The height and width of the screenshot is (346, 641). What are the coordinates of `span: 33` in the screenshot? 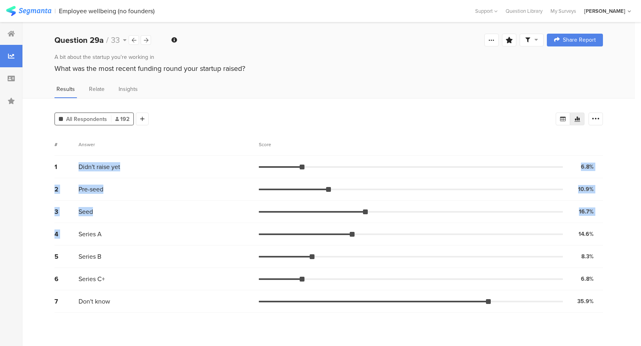 It's located at (115, 40).